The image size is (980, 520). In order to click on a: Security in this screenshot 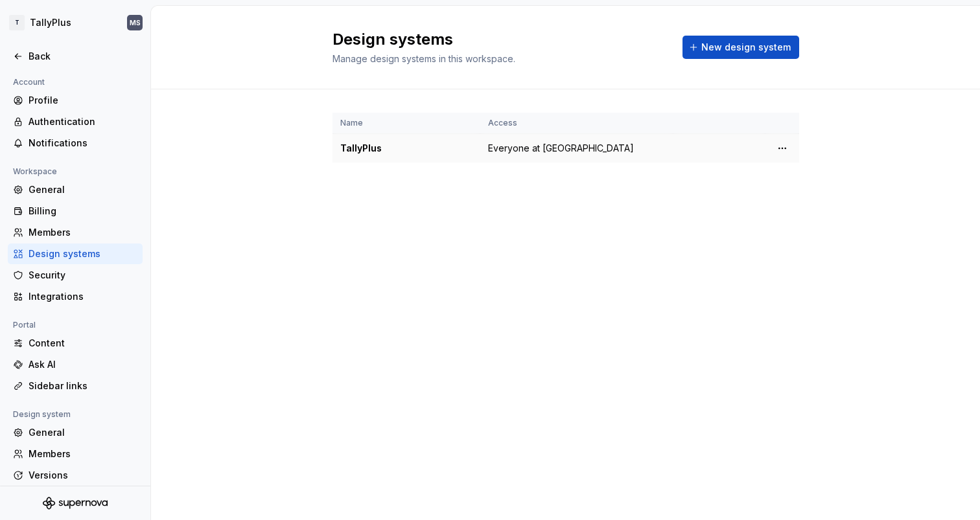, I will do `click(75, 275)`.